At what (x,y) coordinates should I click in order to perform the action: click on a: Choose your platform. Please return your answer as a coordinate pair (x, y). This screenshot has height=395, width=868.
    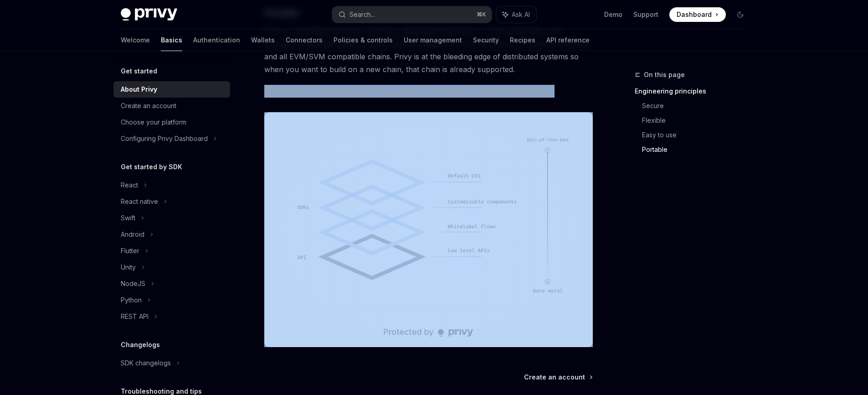
    Looking at the image, I should click on (172, 122).